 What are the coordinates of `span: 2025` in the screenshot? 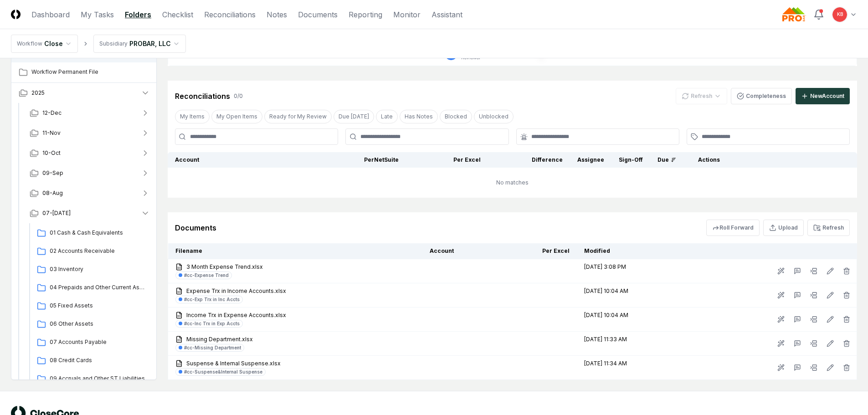 It's located at (37, 93).